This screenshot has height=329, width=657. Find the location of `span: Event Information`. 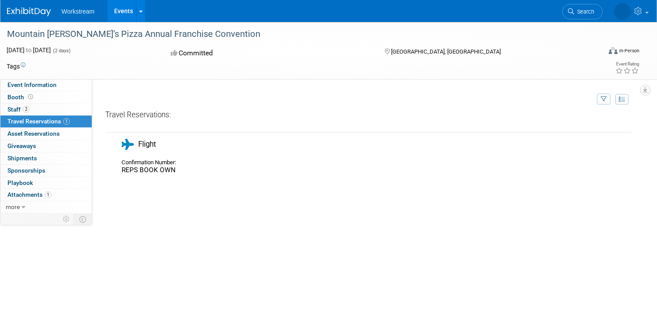

span: Event Information is located at coordinates (32, 85).